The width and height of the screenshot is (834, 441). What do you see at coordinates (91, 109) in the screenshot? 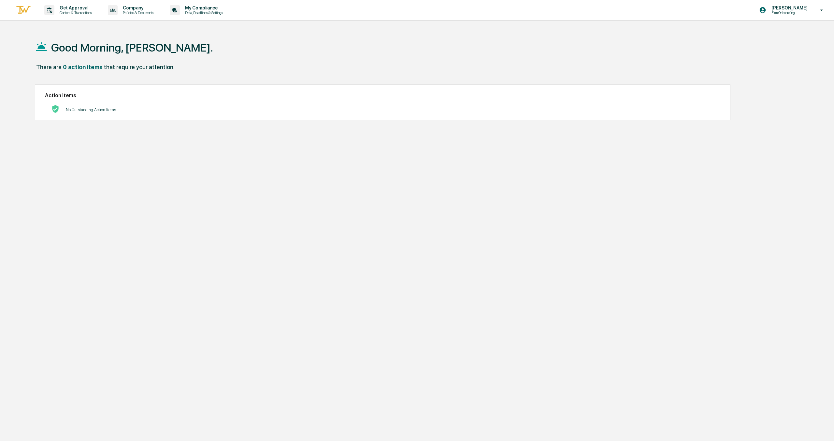
I see `p: No Outstanding Action Items` at bounding box center [91, 109].